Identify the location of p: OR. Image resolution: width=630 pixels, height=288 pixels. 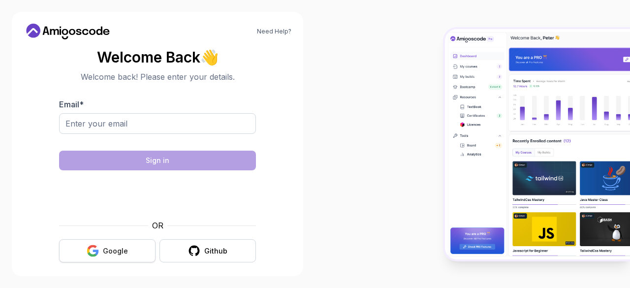
(158, 225).